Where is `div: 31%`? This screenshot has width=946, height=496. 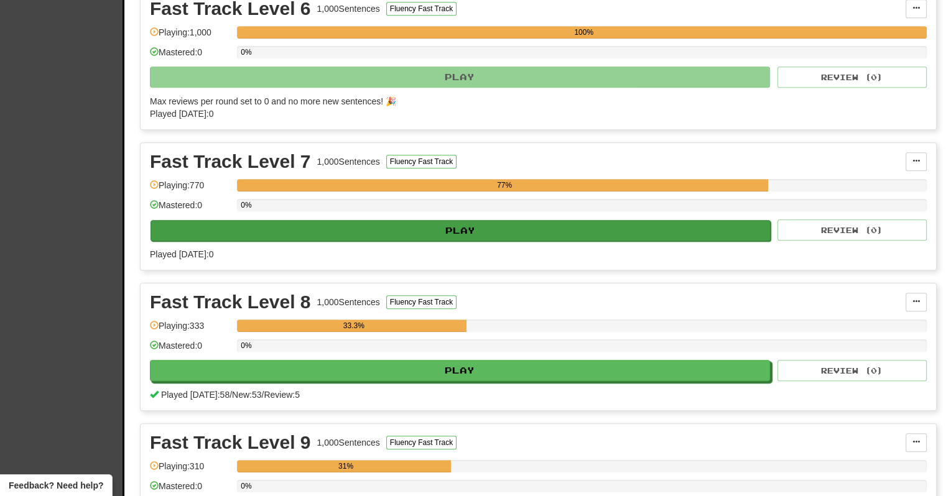
div: 31% is located at coordinates (346, 466).